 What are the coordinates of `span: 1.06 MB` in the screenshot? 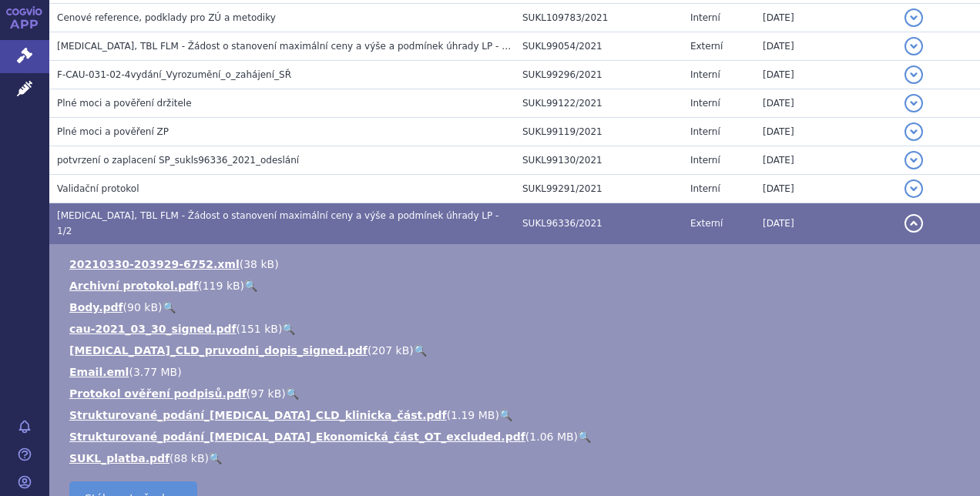 It's located at (551, 437).